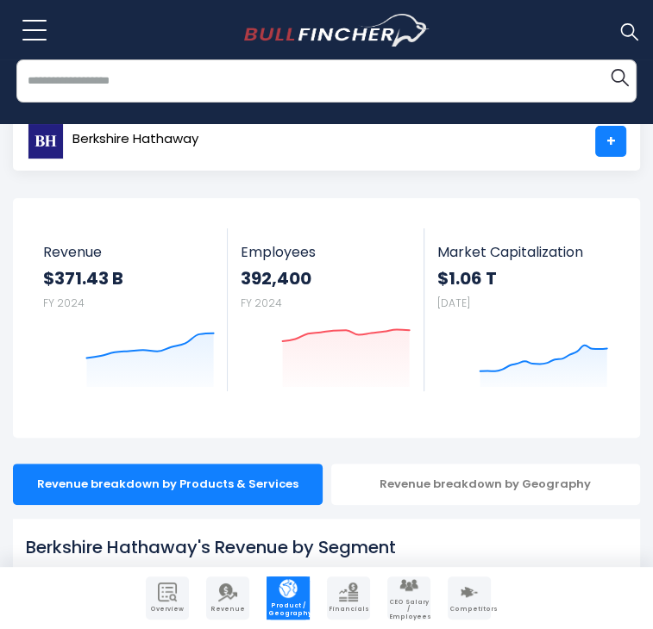 This screenshot has width=653, height=629. Describe the element at coordinates (469, 598) in the screenshot. I see `a: Company Competitors` at that location.